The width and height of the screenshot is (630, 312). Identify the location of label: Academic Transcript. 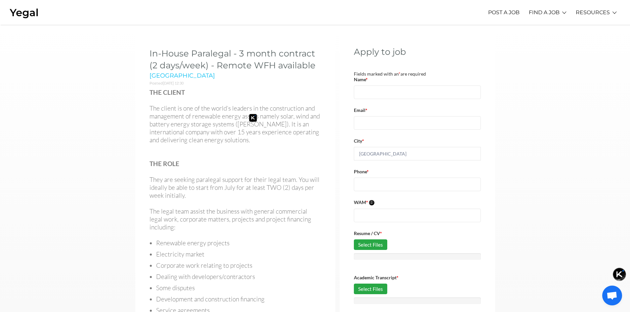
(376, 278).